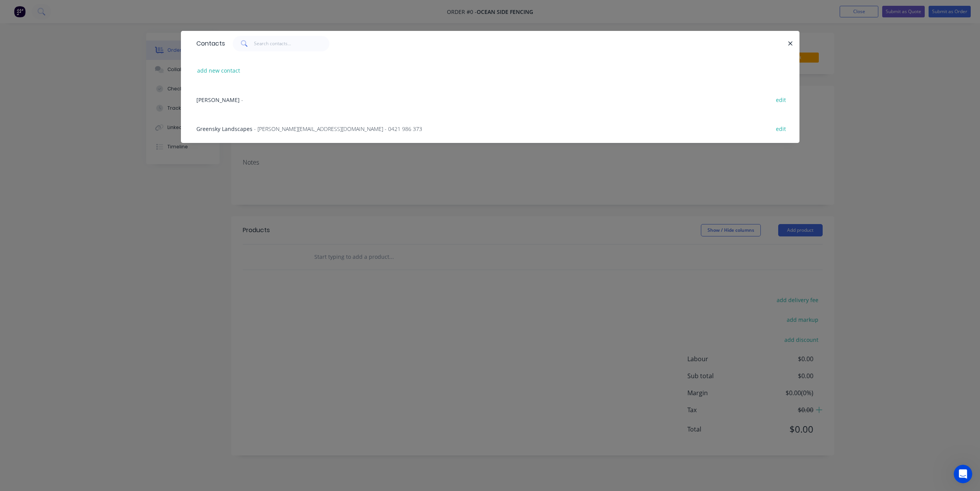 The image size is (980, 491). I want to click on input: Search contacts..., so click(291, 44).